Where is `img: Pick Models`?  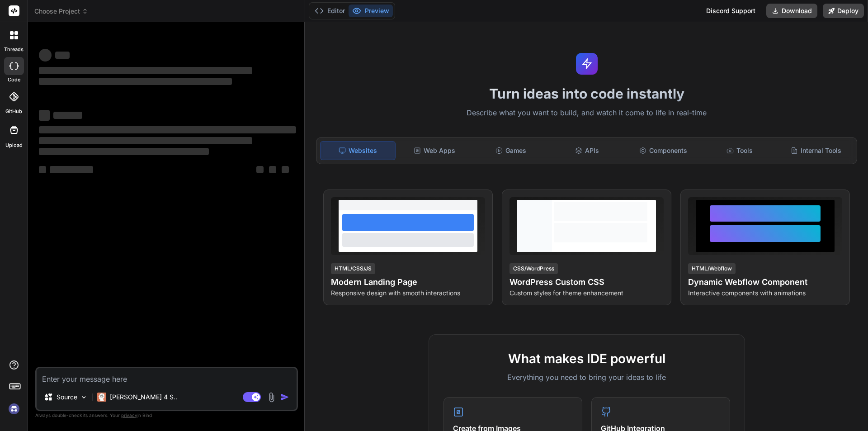
img: Pick Models is located at coordinates (83, 397).